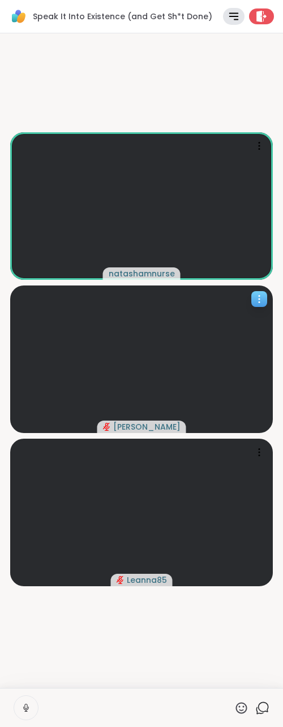 The width and height of the screenshot is (283, 727). What do you see at coordinates (122, 16) in the screenshot?
I see `span: Speak It Into Existence (and Get Sh*t Done)` at bounding box center [122, 16].